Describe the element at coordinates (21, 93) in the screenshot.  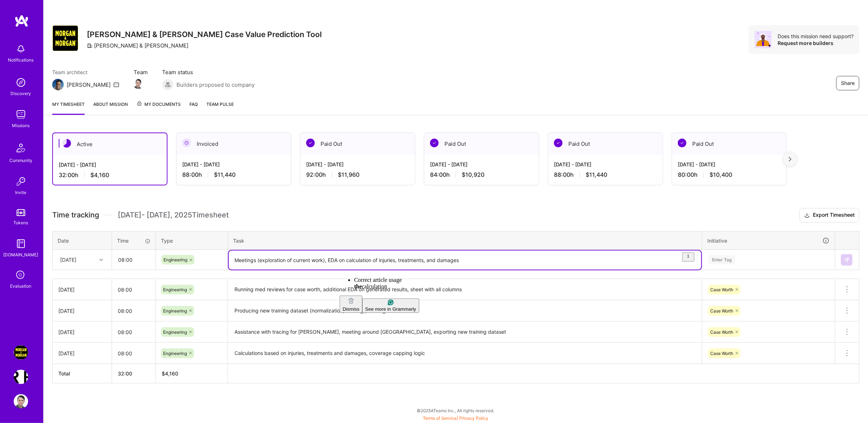
I see `div: Discovery` at that location.